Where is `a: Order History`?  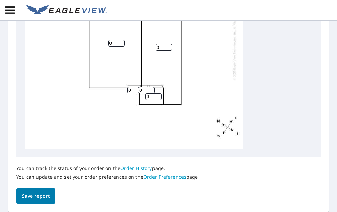
a: Order History is located at coordinates (136, 168).